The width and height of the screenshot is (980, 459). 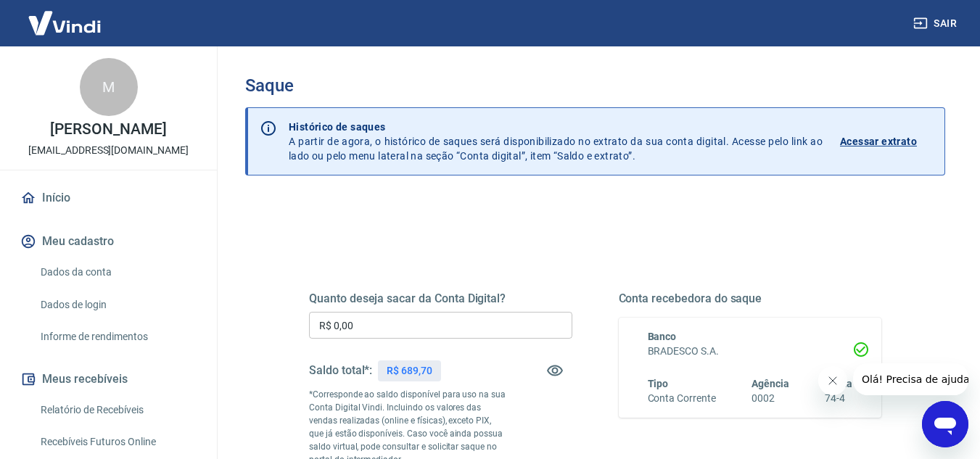 I want to click on a: Dados de login, so click(x=117, y=304).